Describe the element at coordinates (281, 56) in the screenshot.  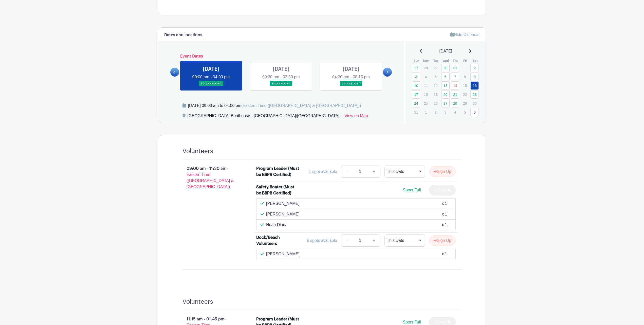
I see `h6: Event Dates` at that location.